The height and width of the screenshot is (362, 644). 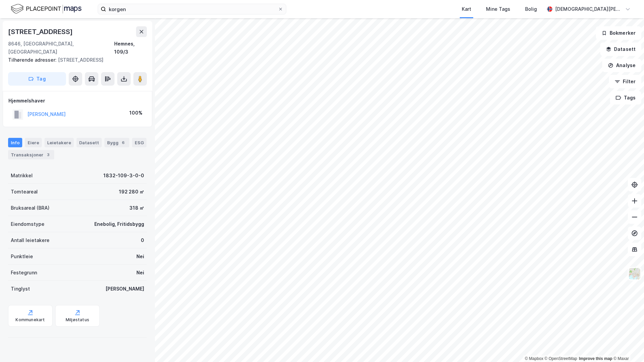 What do you see at coordinates (634, 273) in the screenshot?
I see `img: Z` at bounding box center [634, 273].